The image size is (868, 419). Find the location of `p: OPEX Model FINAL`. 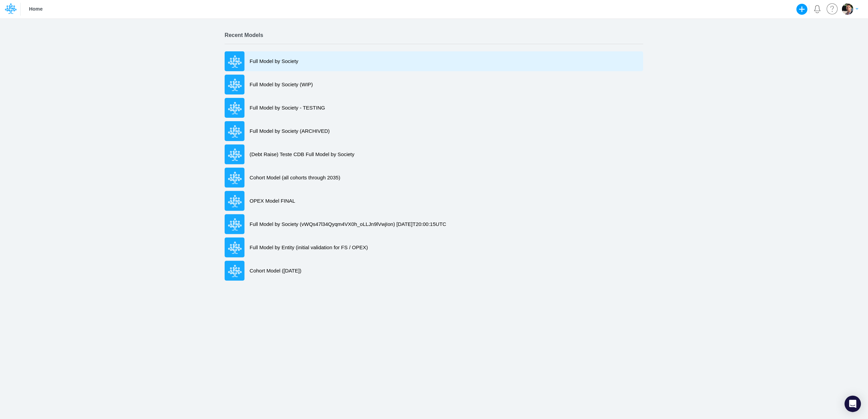

p: OPEX Model FINAL is located at coordinates (272, 201).